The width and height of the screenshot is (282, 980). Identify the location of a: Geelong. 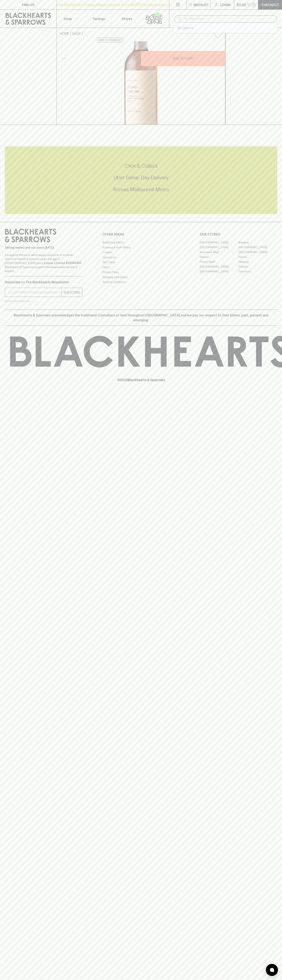
(258, 262).